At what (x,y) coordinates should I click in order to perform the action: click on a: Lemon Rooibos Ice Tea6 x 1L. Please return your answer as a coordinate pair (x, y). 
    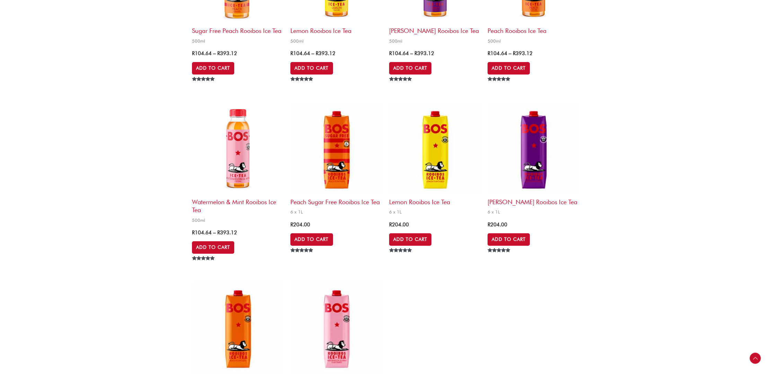
    Looking at the image, I should click on (435, 160).